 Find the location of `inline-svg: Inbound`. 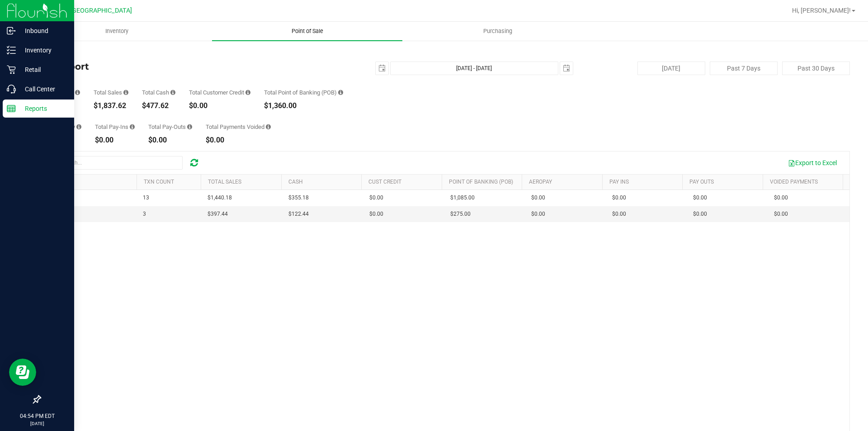

inline-svg: Inbound is located at coordinates (11, 31).